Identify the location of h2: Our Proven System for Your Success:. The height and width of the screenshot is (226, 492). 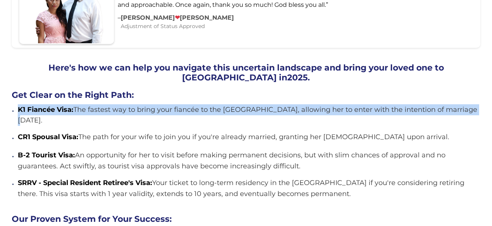
(246, 219).